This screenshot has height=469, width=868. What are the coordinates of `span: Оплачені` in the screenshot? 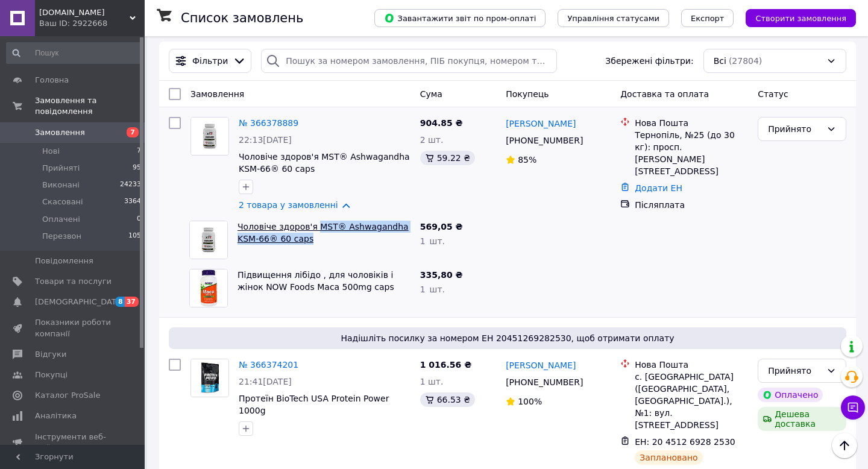 It's located at (61, 220).